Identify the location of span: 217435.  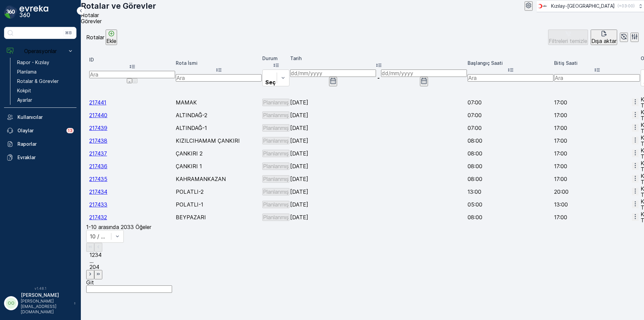
(99, 179).